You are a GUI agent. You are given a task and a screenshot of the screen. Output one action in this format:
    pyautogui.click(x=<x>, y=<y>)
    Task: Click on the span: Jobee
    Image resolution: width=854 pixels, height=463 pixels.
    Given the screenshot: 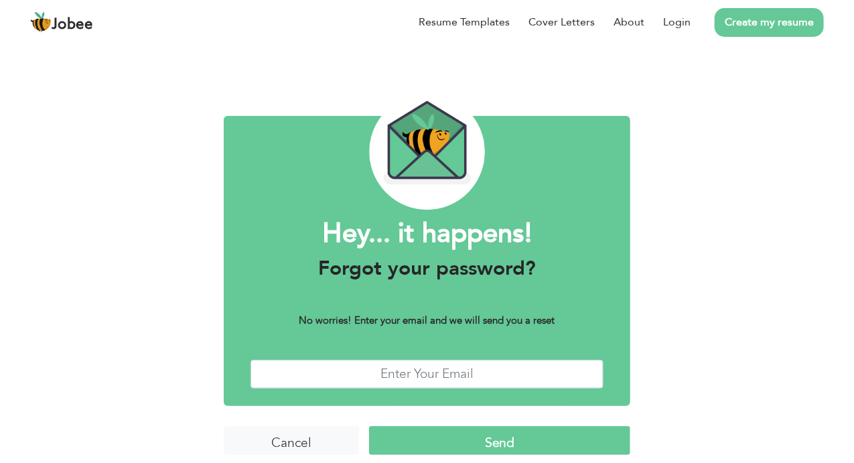 What is the action you would take?
    pyautogui.click(x=72, y=25)
    